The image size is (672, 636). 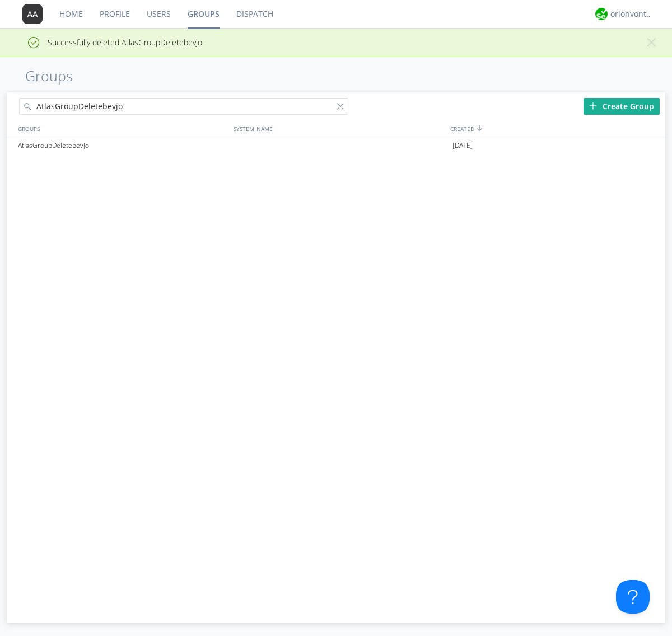 What do you see at coordinates (601, 14) in the screenshot?
I see `img: 29d36aed6fa347d5a1537e7736e6aa13` at bounding box center [601, 14].